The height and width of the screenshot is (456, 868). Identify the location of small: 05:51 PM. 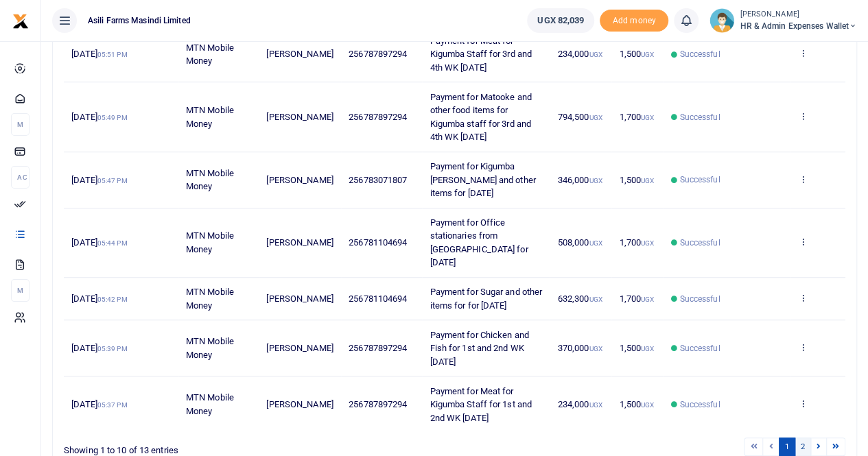
(113, 54).